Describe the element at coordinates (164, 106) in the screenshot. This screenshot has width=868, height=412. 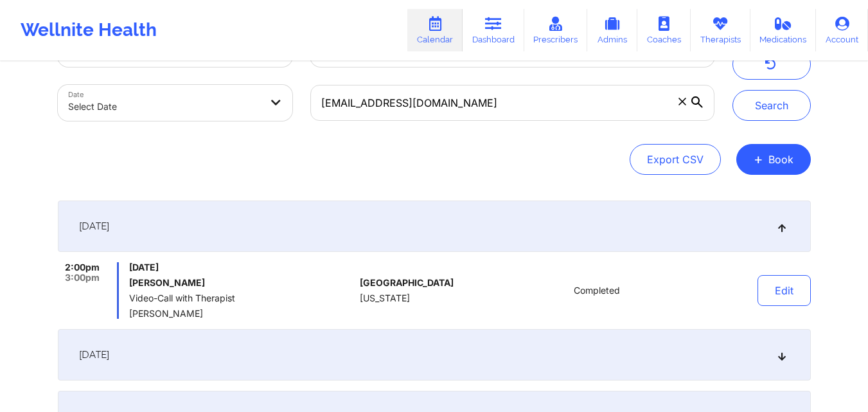
I see `div: Select Date` at that location.